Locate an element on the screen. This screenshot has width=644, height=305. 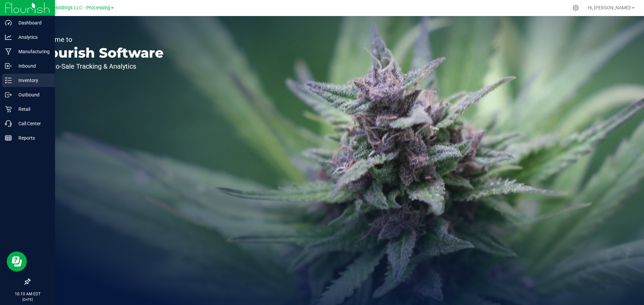
inline-svg: Manufacturing is located at coordinates (8, 52).